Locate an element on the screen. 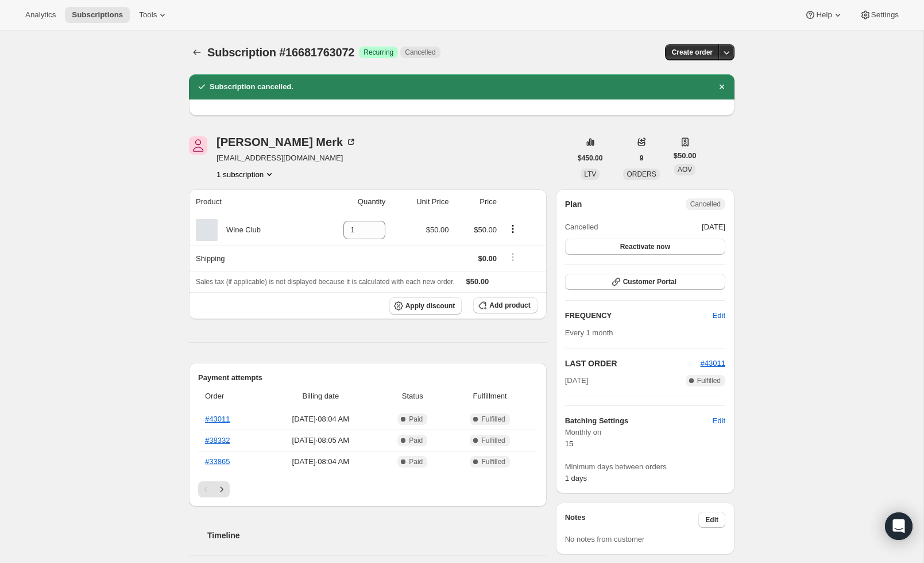  button: Tools is located at coordinates (153, 15).